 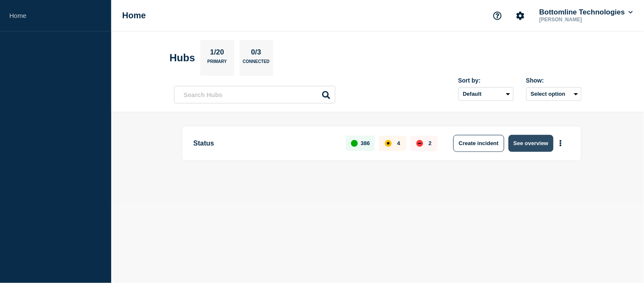 I want to click on button: Bottomline Technologies, so click(x=587, y=12).